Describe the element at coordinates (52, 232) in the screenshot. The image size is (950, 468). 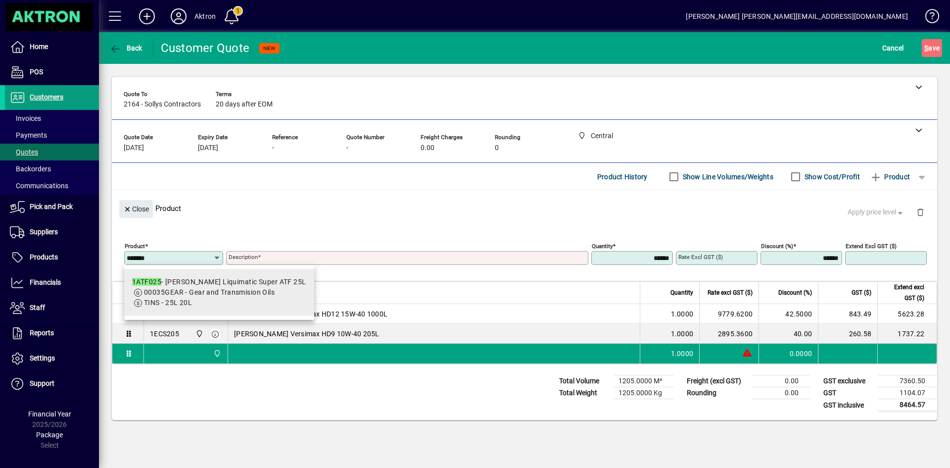
I see `a: Suppliers` at that location.